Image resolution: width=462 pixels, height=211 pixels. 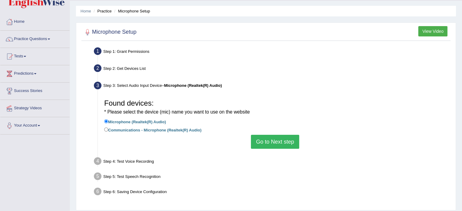 What do you see at coordinates (272, 69) in the screenshot?
I see `div: Step 2: Get Devices List` at bounding box center [272, 69].